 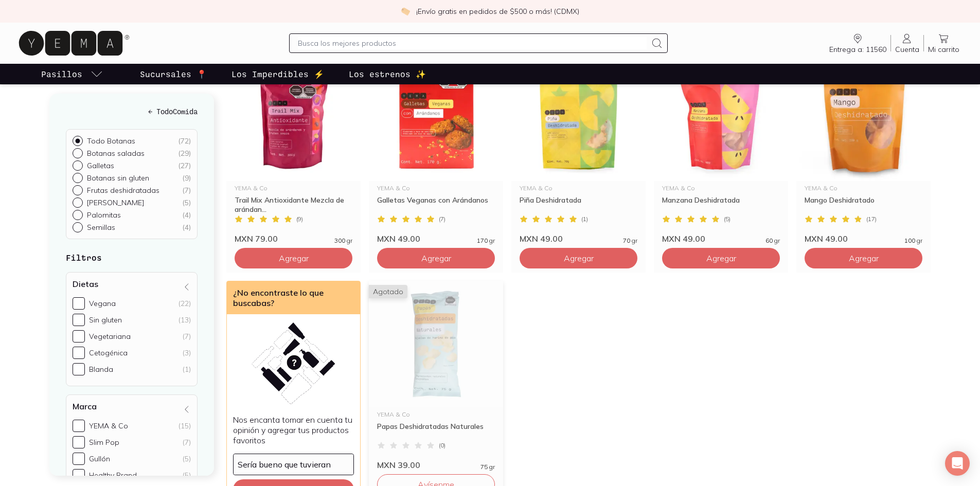 What do you see at coordinates (405, 11) in the screenshot?
I see `img: check` at bounding box center [405, 11].